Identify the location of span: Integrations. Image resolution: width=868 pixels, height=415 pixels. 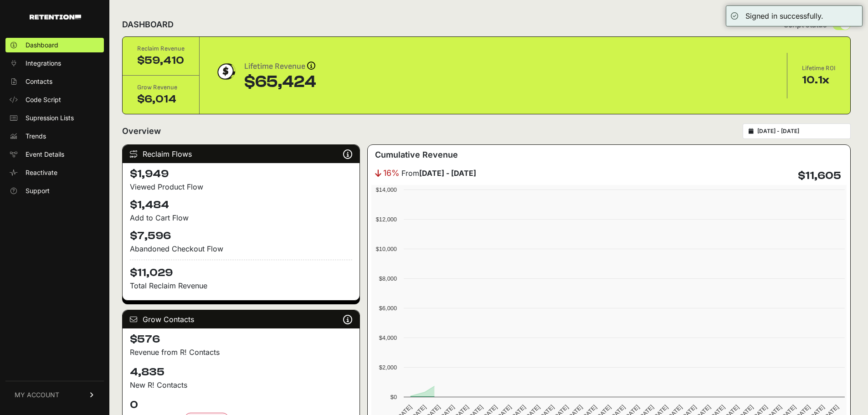
(43, 64).